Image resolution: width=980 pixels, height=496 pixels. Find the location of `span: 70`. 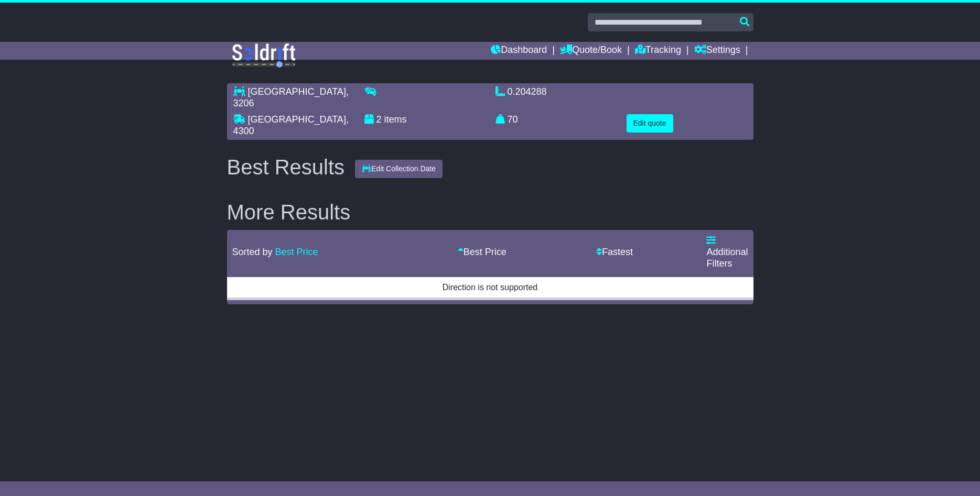

span: 70 is located at coordinates (513, 120).